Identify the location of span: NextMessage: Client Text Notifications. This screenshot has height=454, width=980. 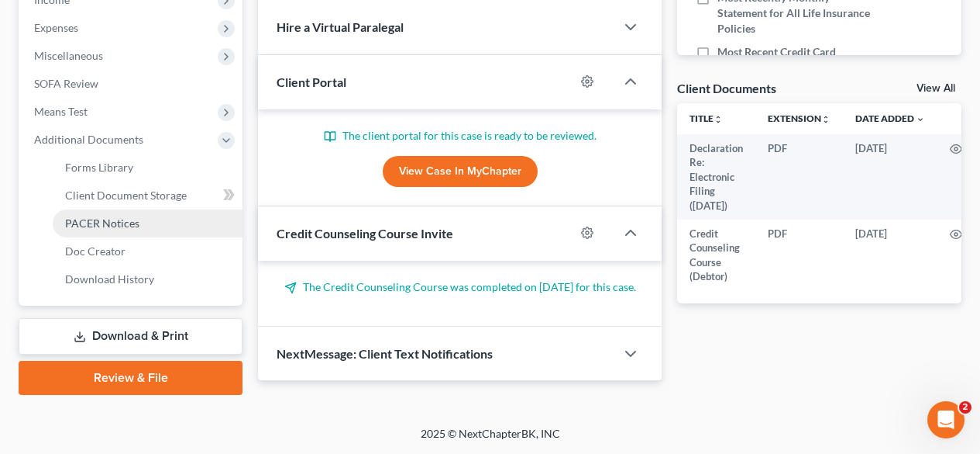
(384, 353).